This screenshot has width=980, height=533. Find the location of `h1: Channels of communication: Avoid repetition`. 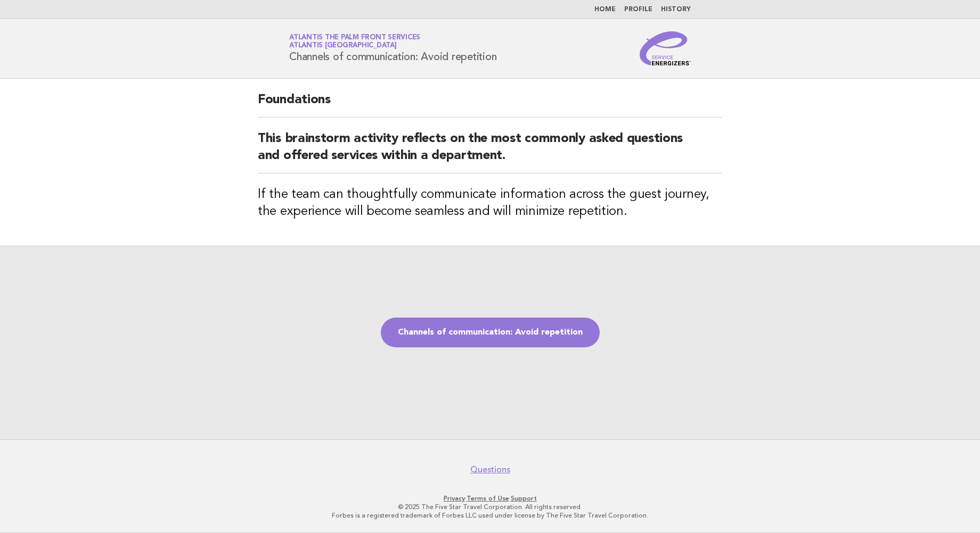

h1: Channels of communication: Avoid repetition is located at coordinates (392, 48).